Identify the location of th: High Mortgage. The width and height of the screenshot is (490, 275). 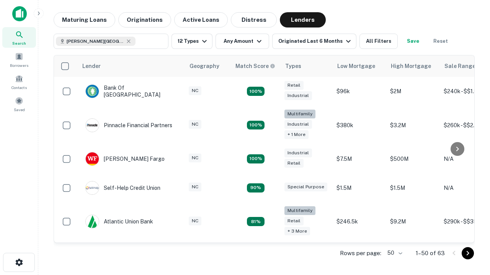
(413, 66).